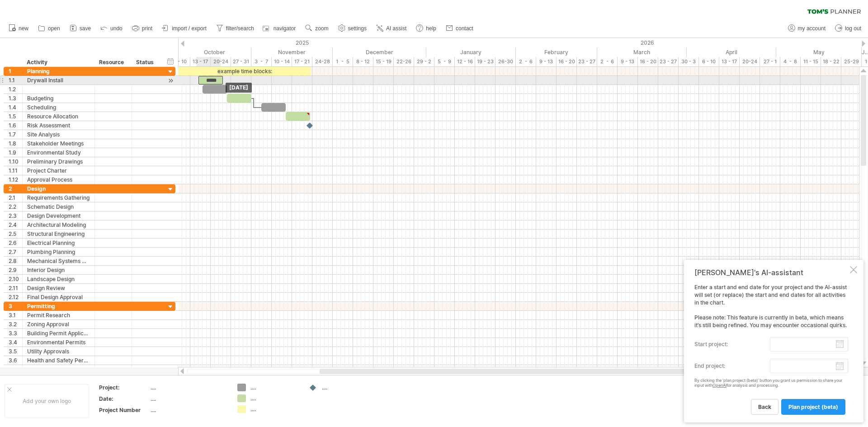  Describe the element at coordinates (353, 29) in the screenshot. I see `a: settings` at that location.